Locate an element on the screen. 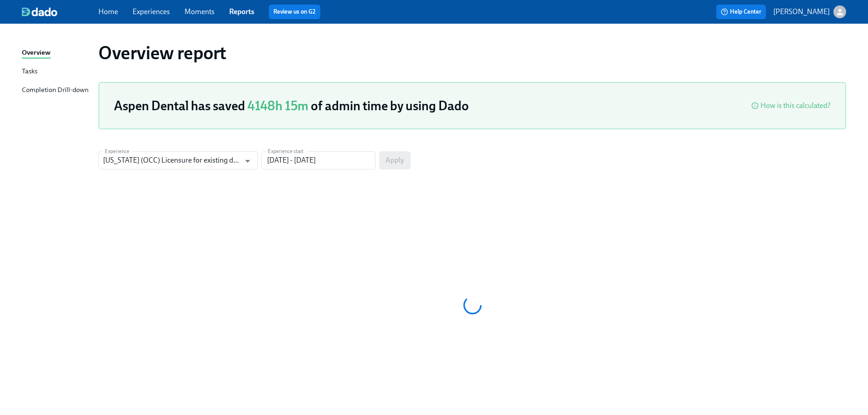 Image resolution: width=868 pixels, height=415 pixels. div: How is this calculated? is located at coordinates (795, 106).